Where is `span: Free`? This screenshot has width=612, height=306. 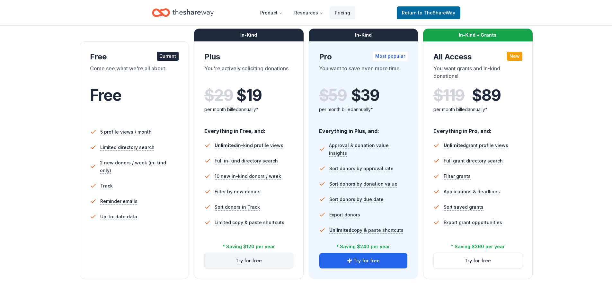 span: Free is located at coordinates (106, 95).